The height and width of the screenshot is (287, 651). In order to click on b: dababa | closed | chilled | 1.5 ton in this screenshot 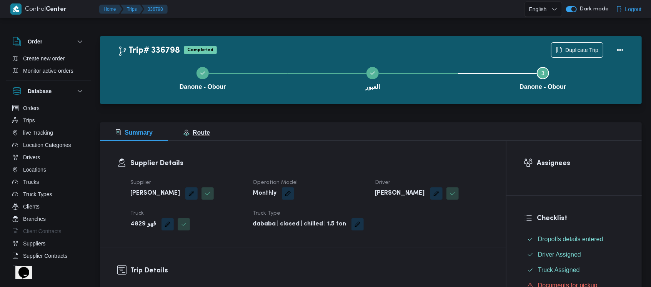, I will do `click(299, 224)`.